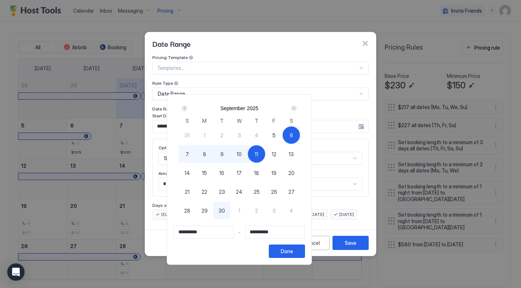 The width and height of the screenshot is (521, 288). Describe the element at coordinates (239, 154) in the screenshot. I see `span: 10` at that location.